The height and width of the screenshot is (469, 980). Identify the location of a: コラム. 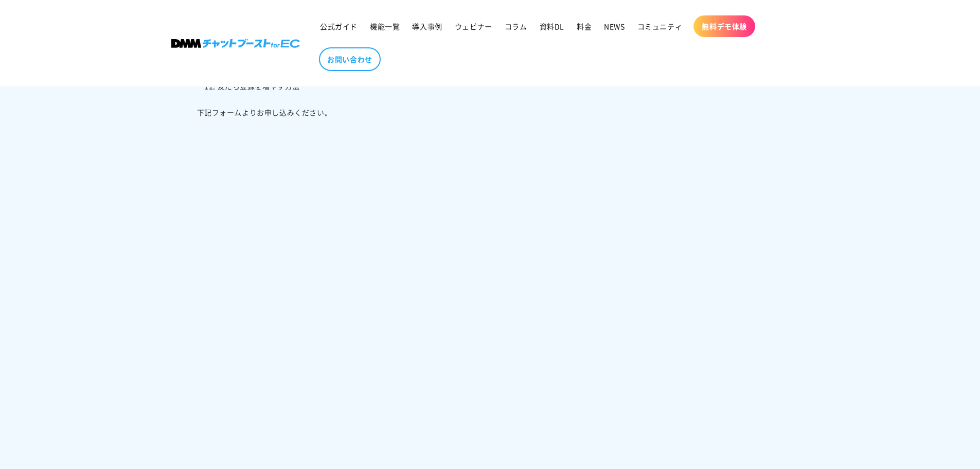
(516, 26).